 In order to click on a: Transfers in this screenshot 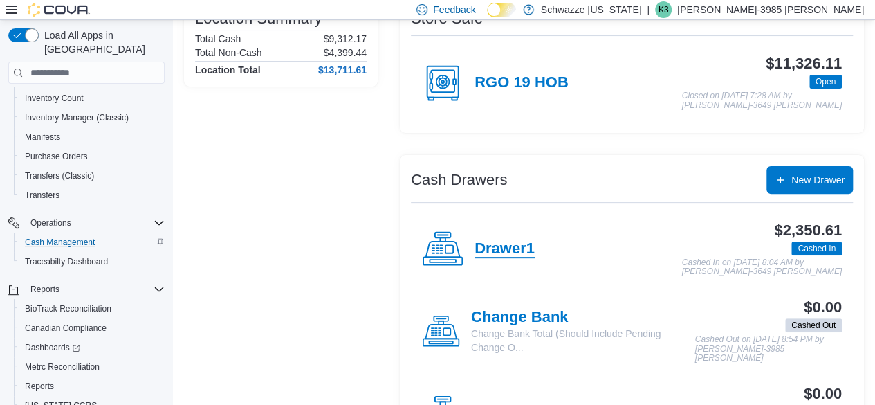, I will do `click(42, 195)`.